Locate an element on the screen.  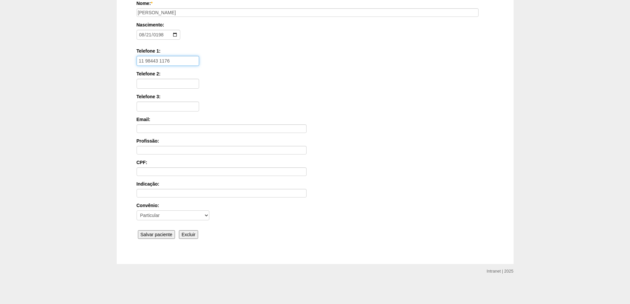
label: Email: is located at coordinates (315, 119).